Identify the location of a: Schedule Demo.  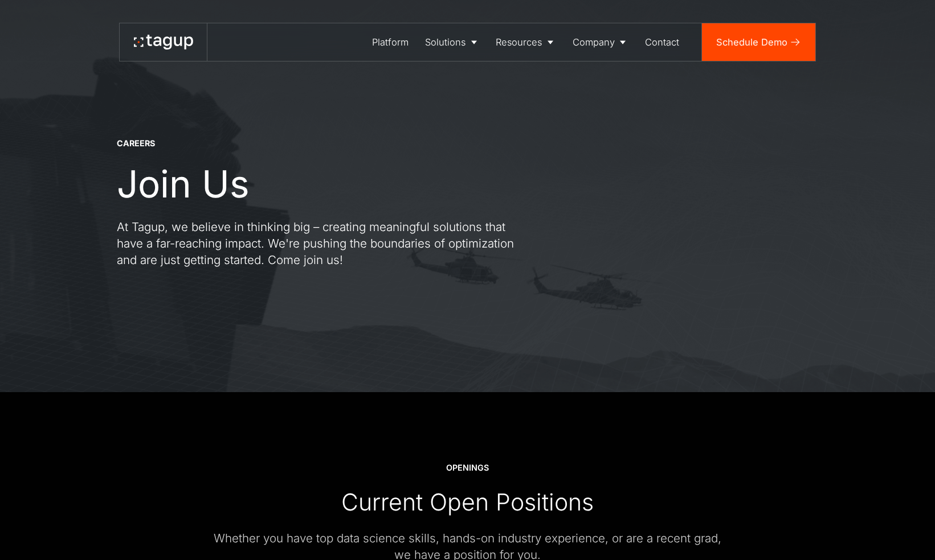
(758, 42).